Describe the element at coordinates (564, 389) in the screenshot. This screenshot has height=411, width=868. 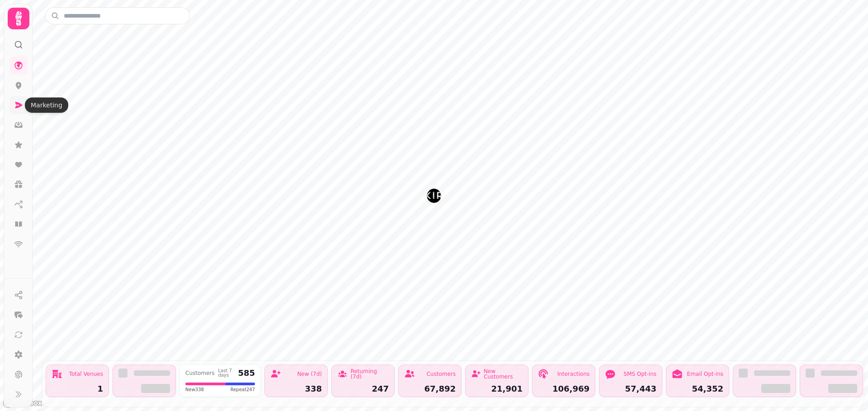
I see `div: 106,969` at that location.